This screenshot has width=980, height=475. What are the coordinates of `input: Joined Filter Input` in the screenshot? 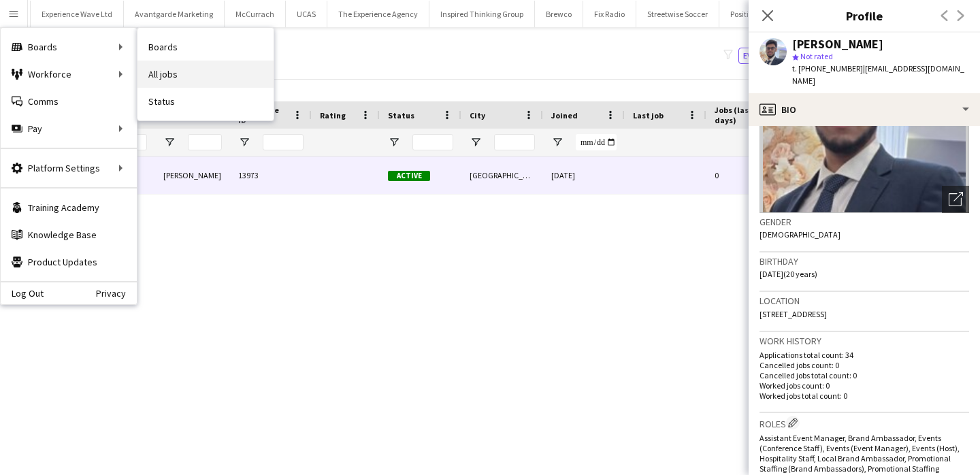 It's located at (596, 142).